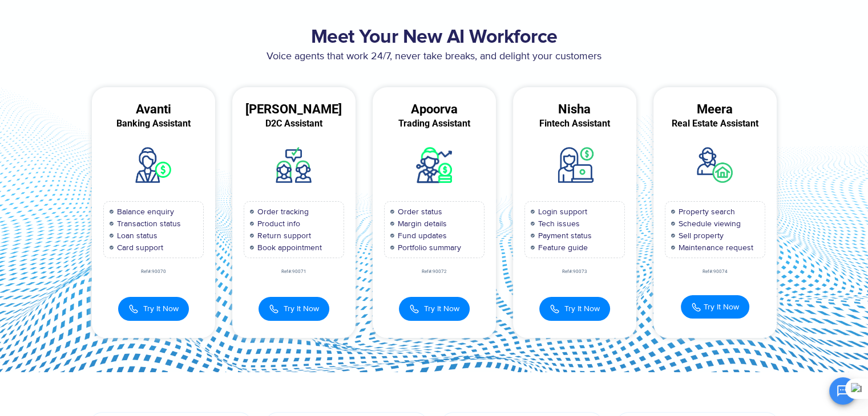 Image resolution: width=868 pixels, height=416 pixels. Describe the element at coordinates (715, 272) in the screenshot. I see `div: Ref#:90074` at that location.